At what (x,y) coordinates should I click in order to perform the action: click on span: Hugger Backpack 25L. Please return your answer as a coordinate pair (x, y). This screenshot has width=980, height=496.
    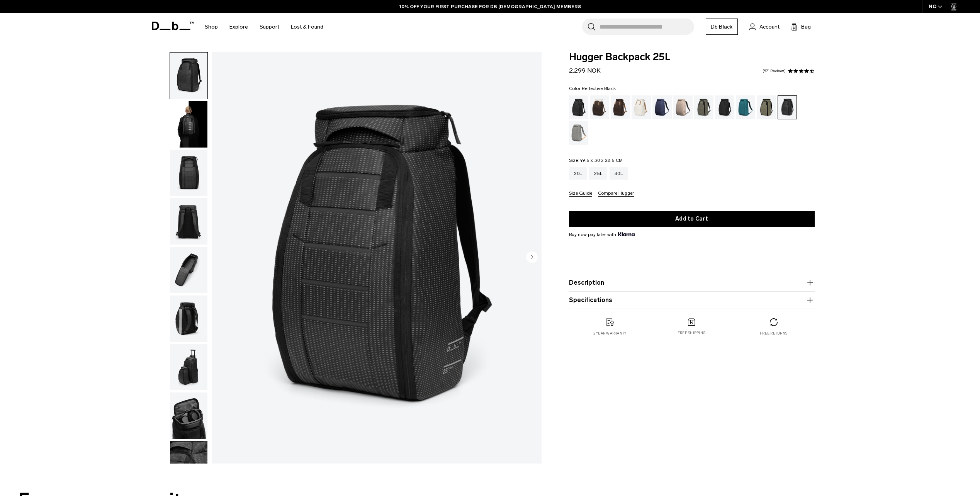
    Looking at the image, I should click on (692, 57).